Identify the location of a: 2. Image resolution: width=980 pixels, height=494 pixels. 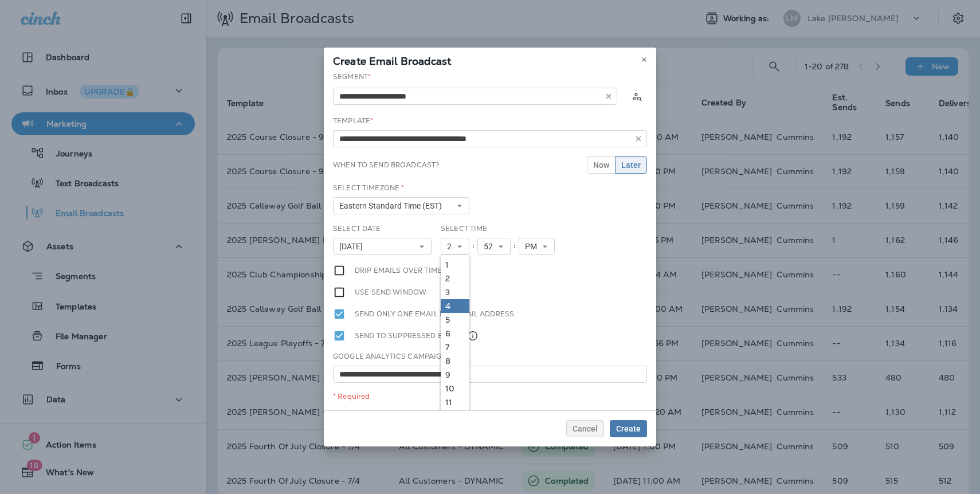
(455, 279).